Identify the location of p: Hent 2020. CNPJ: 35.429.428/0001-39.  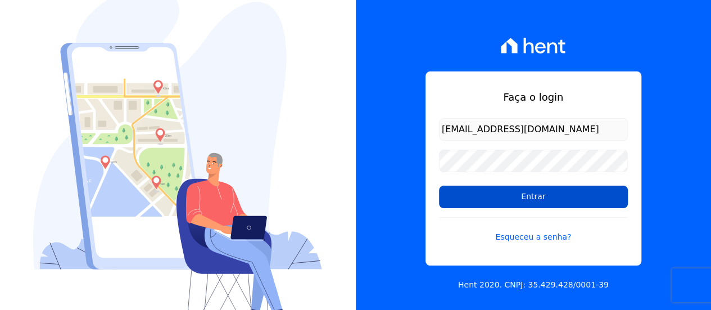
(533, 284).